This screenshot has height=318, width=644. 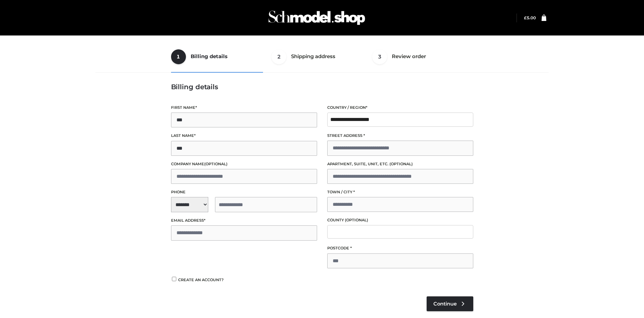 What do you see at coordinates (530, 17) in the screenshot?
I see `a: £5.00` at bounding box center [530, 17].